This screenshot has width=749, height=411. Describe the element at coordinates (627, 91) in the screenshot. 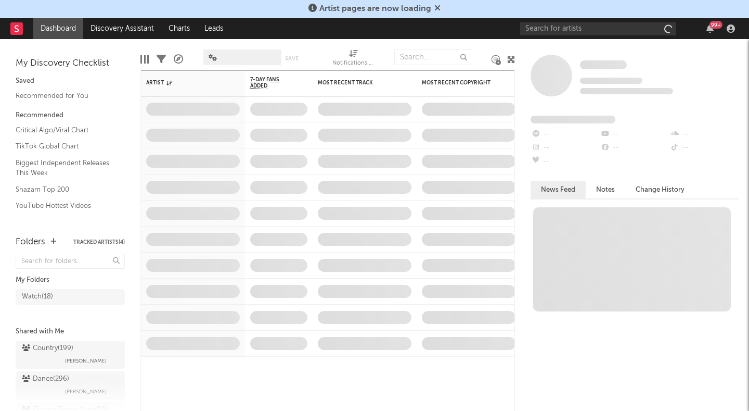

I see `span: 0 fans last week` at that location.